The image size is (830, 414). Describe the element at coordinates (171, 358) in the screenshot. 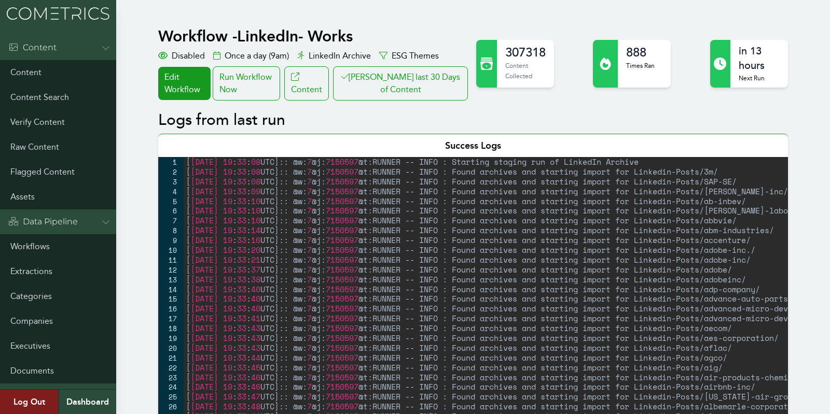

I see `div: 21` at that location.